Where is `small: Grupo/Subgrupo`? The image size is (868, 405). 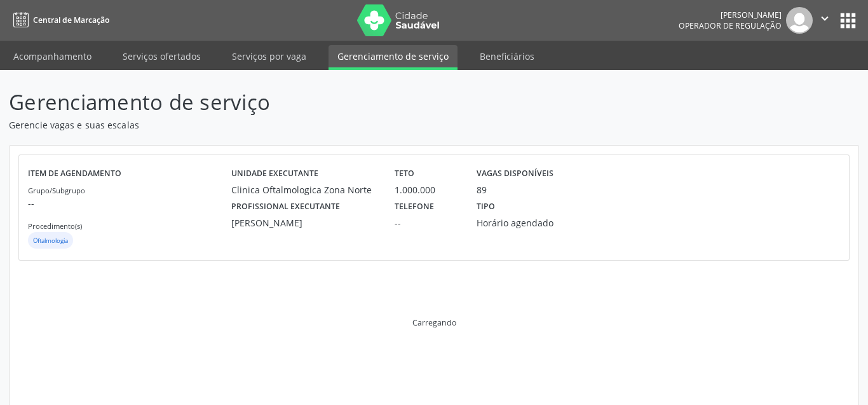 small: Grupo/Subgrupo is located at coordinates (57, 190).